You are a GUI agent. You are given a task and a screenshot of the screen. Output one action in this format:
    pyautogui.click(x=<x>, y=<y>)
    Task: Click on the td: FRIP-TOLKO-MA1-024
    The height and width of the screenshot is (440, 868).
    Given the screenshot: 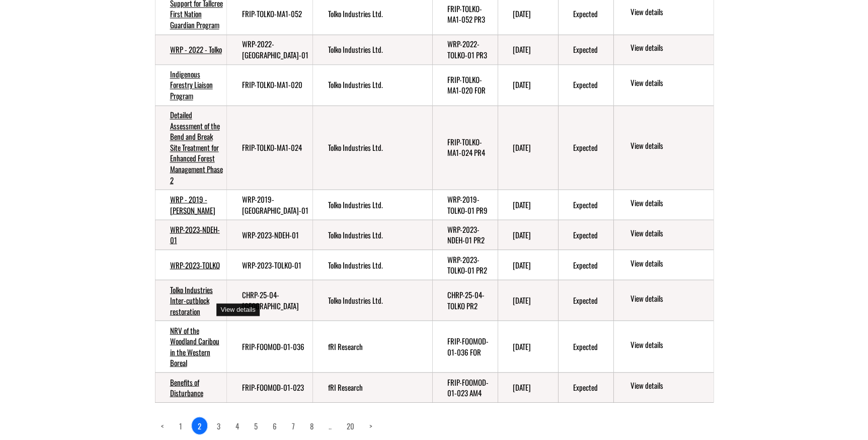 What is the action you would take?
    pyautogui.click(x=269, y=148)
    